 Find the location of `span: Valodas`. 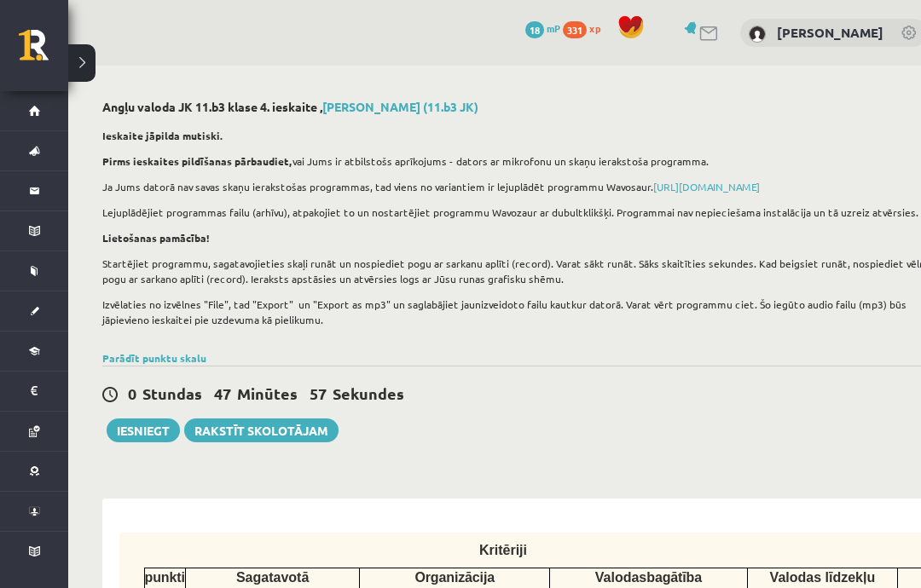

span: Valodas is located at coordinates (648, 578).